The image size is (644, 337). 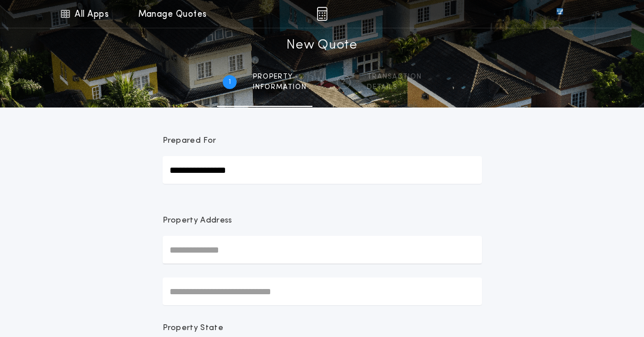 I want to click on input: Prepared For, so click(x=323, y=170).